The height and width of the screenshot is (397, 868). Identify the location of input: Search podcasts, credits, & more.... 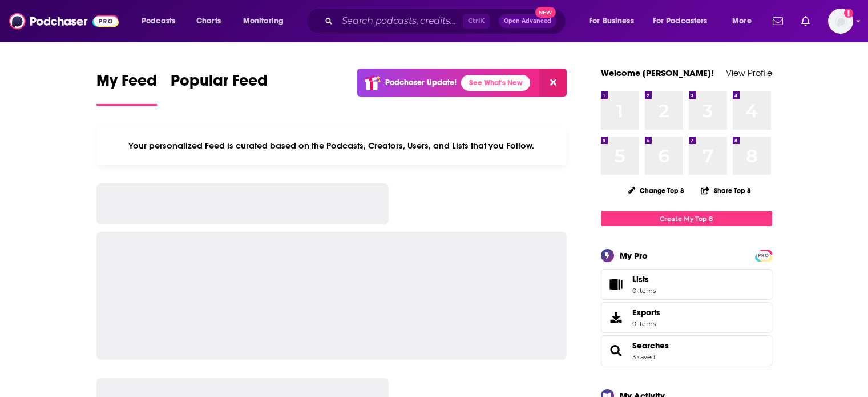
(400, 21).